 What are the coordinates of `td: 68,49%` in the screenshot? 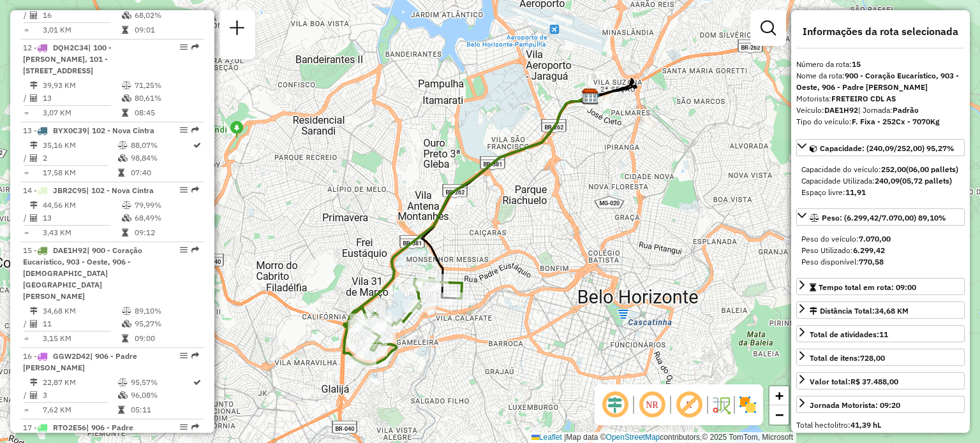 It's located at (166, 218).